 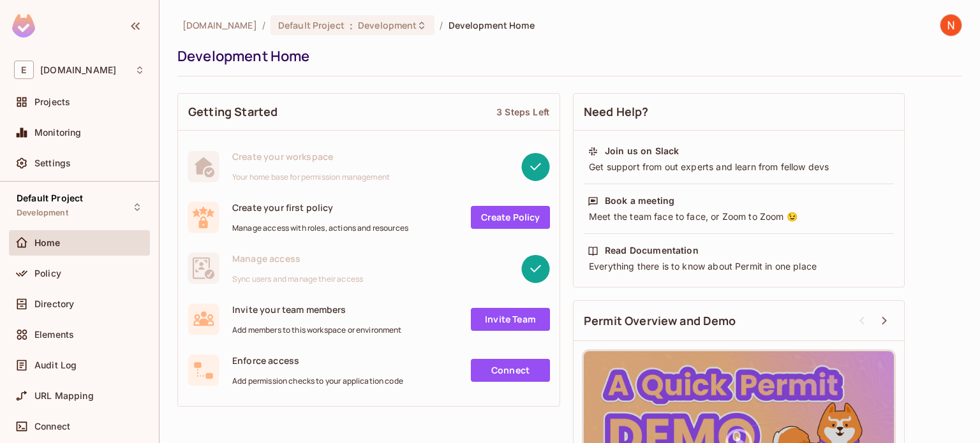 I want to click on span: Need Help?, so click(x=616, y=112).